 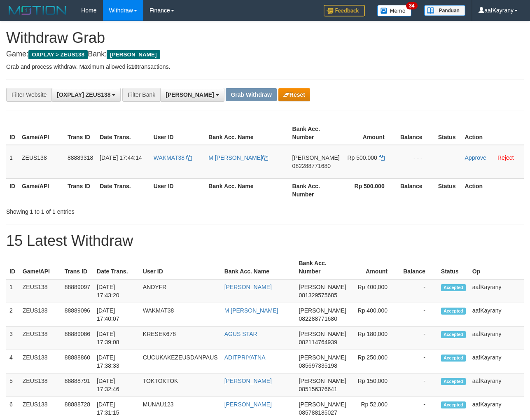 I want to click on a: Copy 500000 to clipboard, so click(x=382, y=158).